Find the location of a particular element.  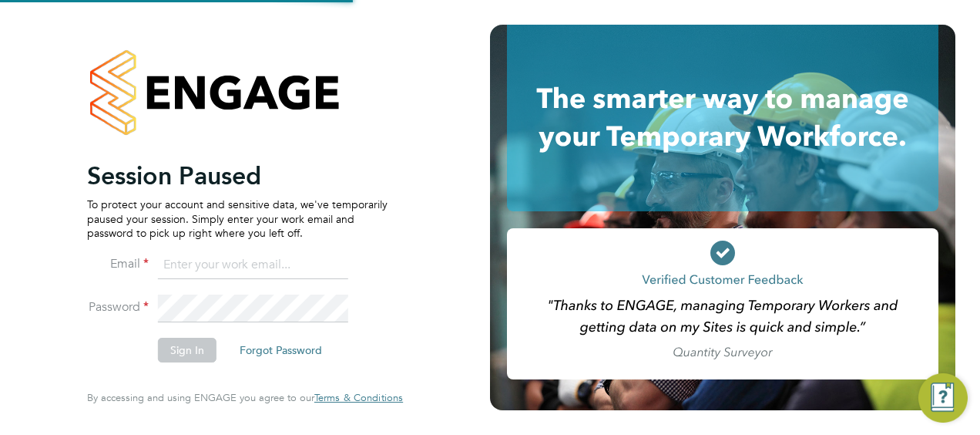

p: To protect your account and sensitive data, we've temporarily paused your session. Simply enter y... is located at coordinates (237, 218).